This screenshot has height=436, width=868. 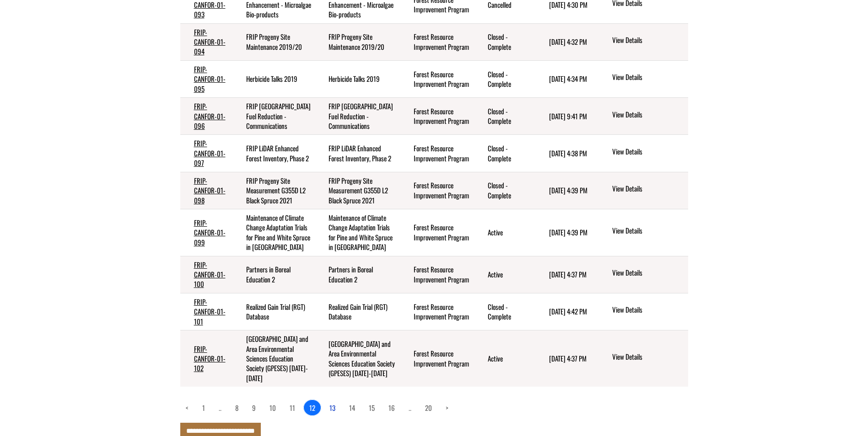 What do you see at coordinates (236, 408) in the screenshot?
I see `a: page 8` at bounding box center [236, 408].